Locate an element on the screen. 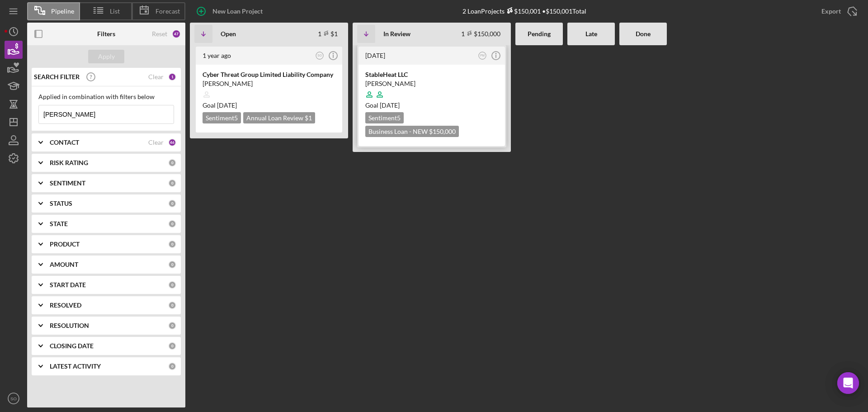 Image resolution: width=868 pixels, height=412 pixels. time: 2024-08-16 19:41 is located at coordinates (216, 55).